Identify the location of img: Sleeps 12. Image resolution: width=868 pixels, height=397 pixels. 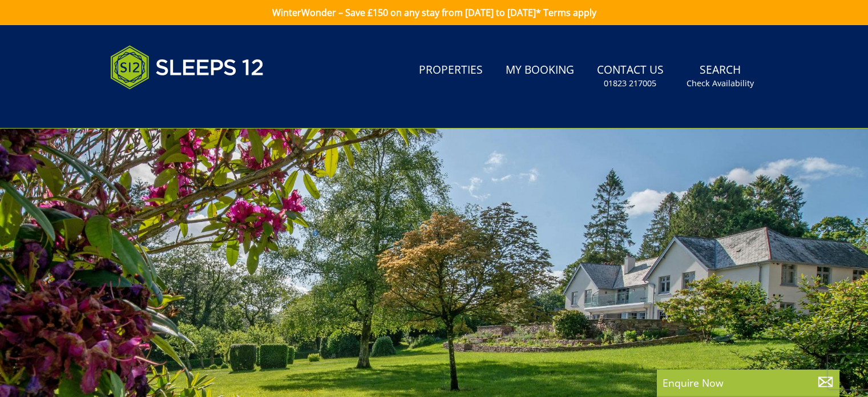
(187, 68).